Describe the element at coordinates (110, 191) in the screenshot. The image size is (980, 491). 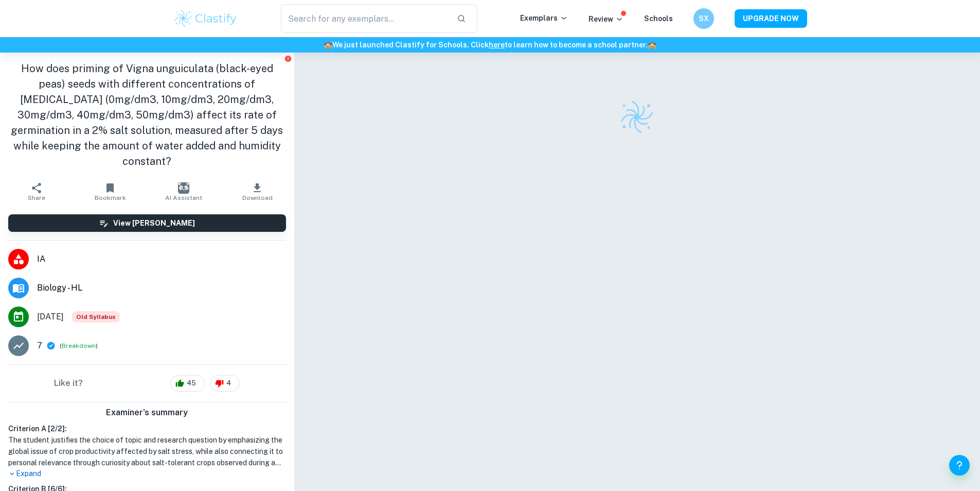
I see `button: Bookmark` at that location.